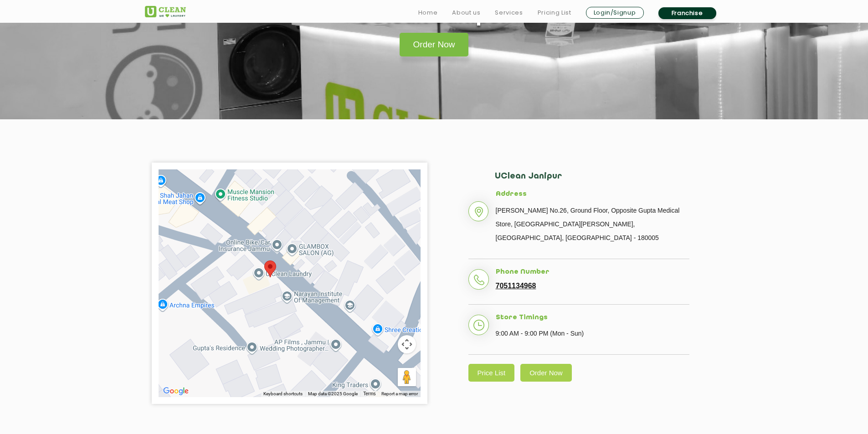 The width and height of the screenshot is (868, 434). Describe the element at coordinates (592, 273) in the screenshot. I see `h5: Phone Number` at that location.